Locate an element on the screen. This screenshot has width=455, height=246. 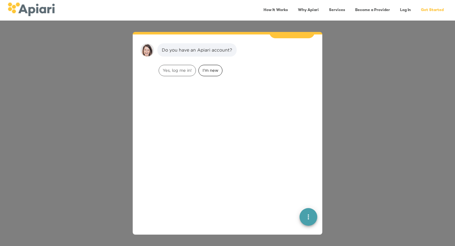
a: Log In is located at coordinates (406, 10).